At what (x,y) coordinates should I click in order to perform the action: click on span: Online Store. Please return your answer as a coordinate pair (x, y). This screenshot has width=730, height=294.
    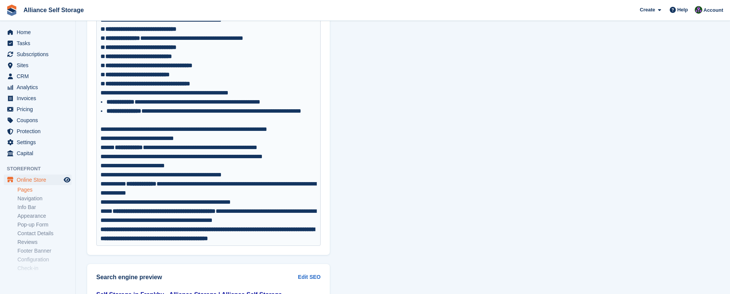
    Looking at the image, I should click on (39, 180).